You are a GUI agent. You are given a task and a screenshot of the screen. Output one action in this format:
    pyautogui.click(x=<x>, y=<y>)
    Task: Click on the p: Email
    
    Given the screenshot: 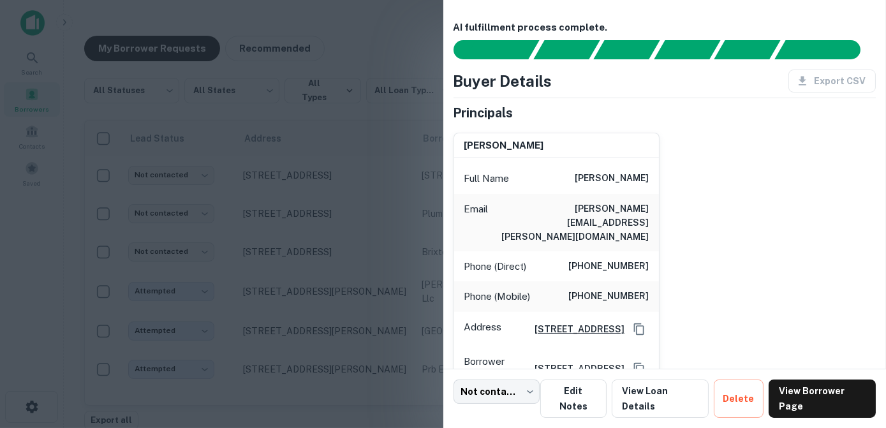 What is the action you would take?
    pyautogui.click(x=476, y=223)
    